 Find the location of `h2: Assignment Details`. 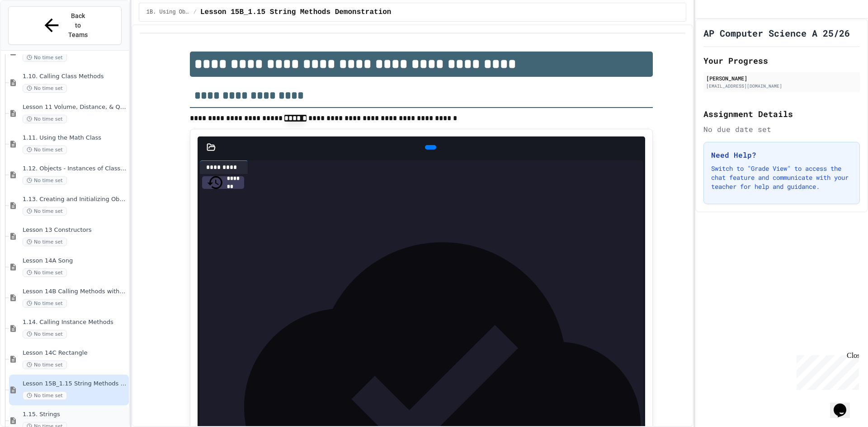

h2: Assignment Details is located at coordinates (782, 114).